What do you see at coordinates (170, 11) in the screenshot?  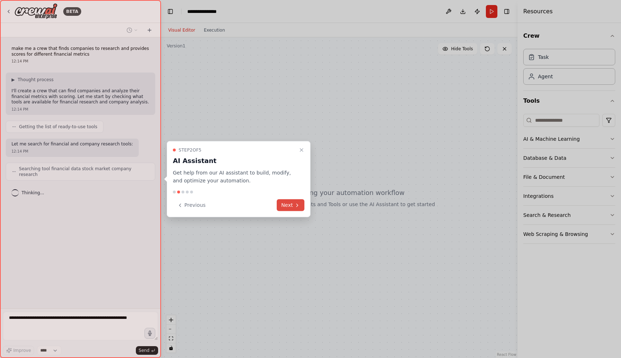 I see `button: Hide left sidebar` at bounding box center [170, 11].